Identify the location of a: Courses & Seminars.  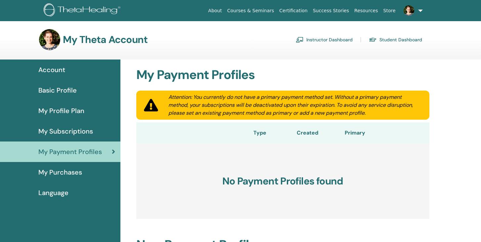
(251, 11).